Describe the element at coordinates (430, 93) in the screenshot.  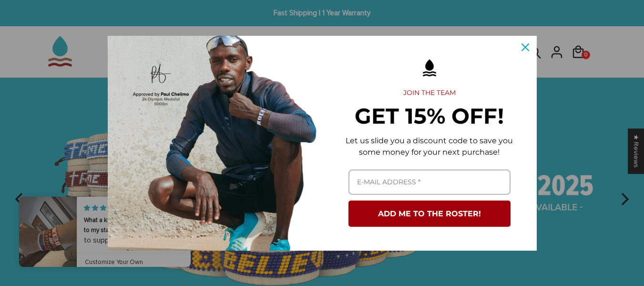
I see `h2: JOIN THE TEAM` at that location.